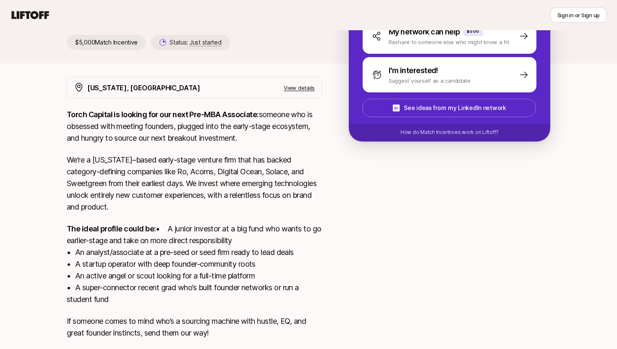  I want to click on p: someone who is obsessed with meeting founders, plugged into the early-stage ecosystem, and hungry..., so click(194, 126).